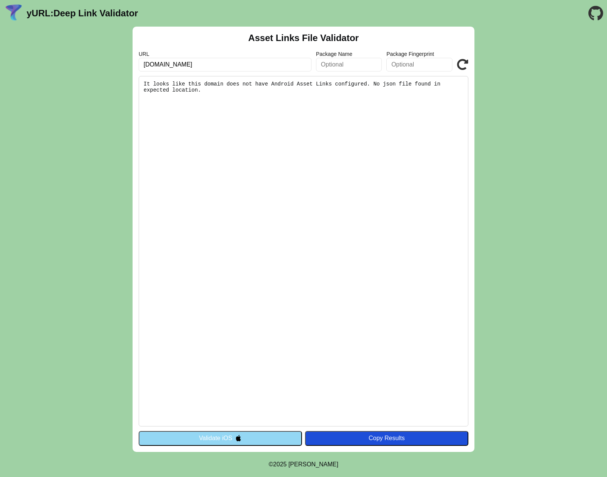  I want to click on label: URL, so click(225, 54).